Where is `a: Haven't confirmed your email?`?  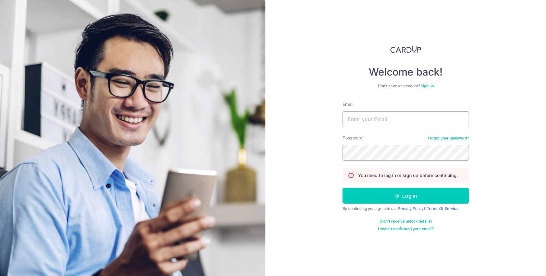 a: Haven't confirmed your email? is located at coordinates (406, 229).